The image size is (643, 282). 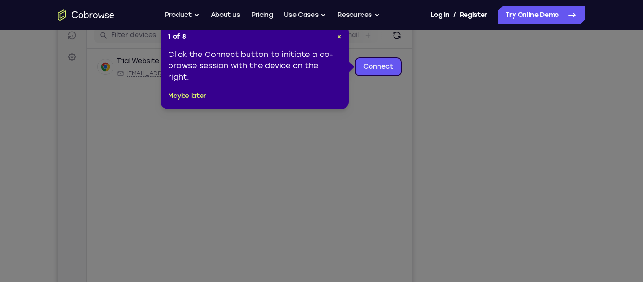 I want to click on span: +11 more, so click(x=251, y=74).